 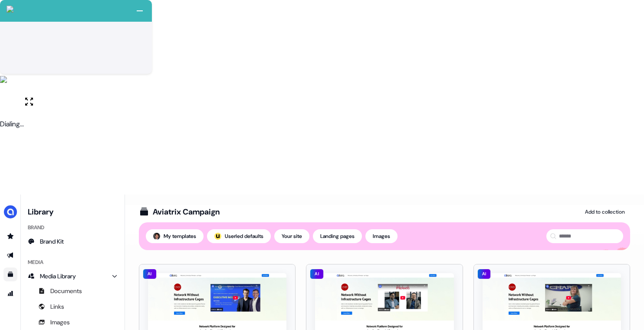 I want to click on a: Links, so click(x=72, y=306).